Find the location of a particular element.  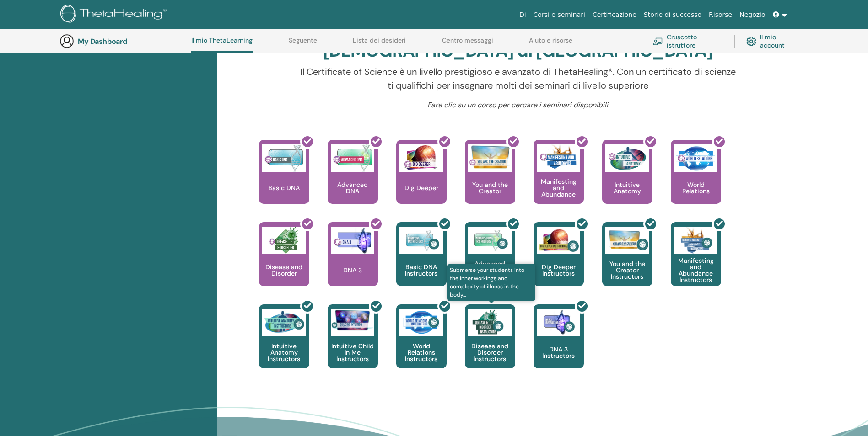

img: You and the Creator Instructors is located at coordinates (626, 241).